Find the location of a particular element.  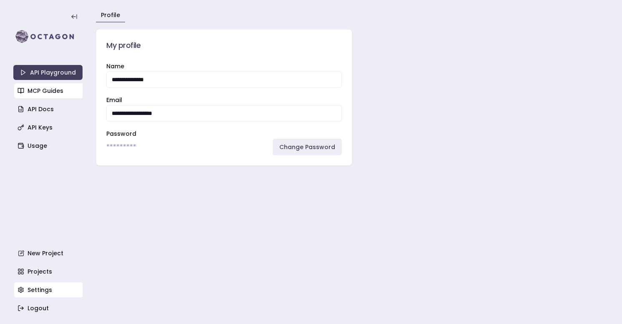

h3: My profile is located at coordinates (224, 45).